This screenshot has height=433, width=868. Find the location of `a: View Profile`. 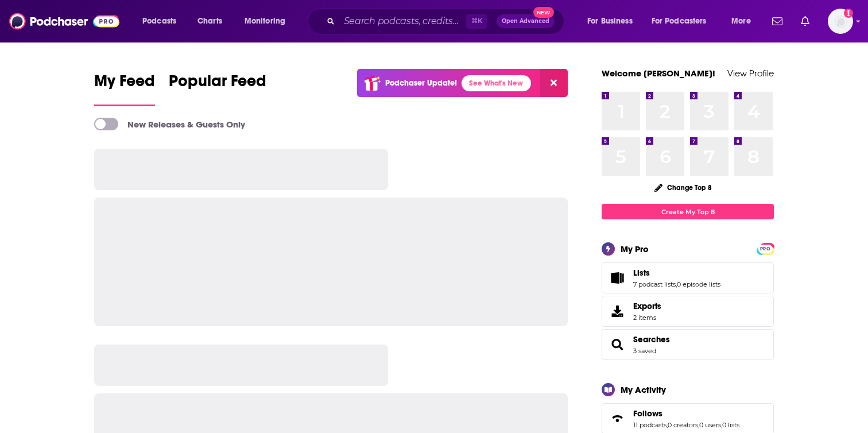

a: View Profile is located at coordinates (750, 73).